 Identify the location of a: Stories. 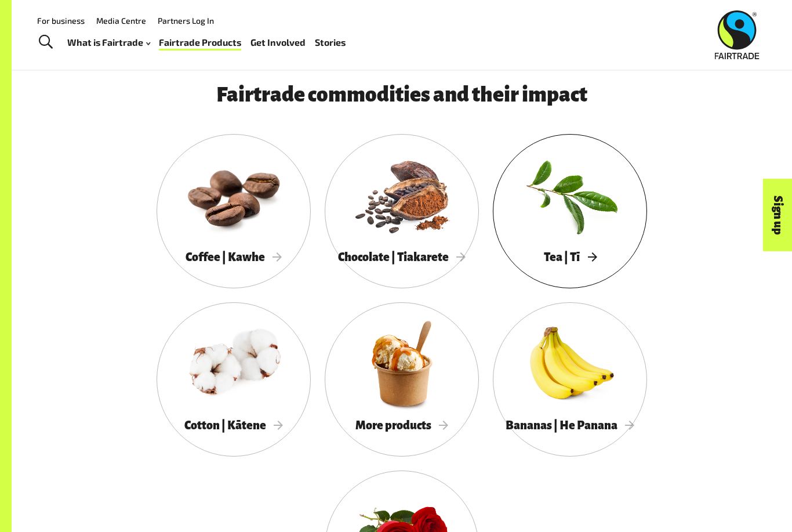
(330, 43).